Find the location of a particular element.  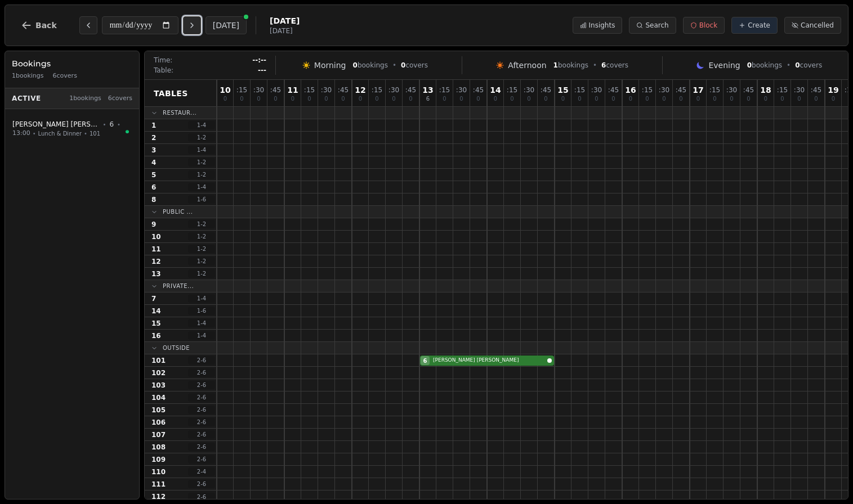

button: Cancelled is located at coordinates (813, 25).